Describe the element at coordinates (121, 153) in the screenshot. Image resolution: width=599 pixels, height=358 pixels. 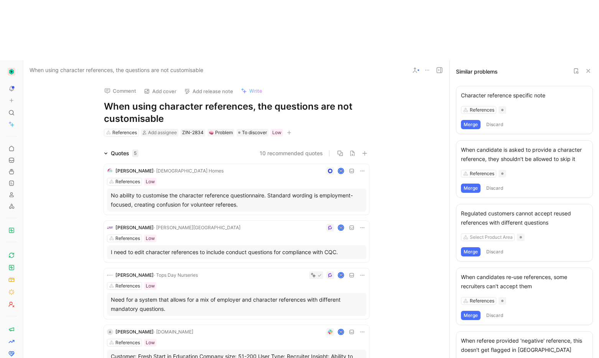
I see `div: Quotes5` at that location.